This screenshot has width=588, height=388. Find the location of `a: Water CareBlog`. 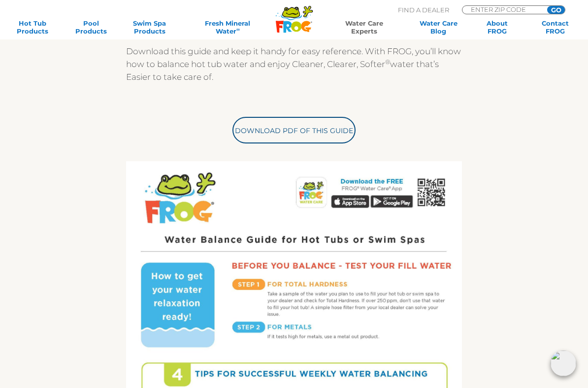

a: Water CareBlog is located at coordinates (438, 27).